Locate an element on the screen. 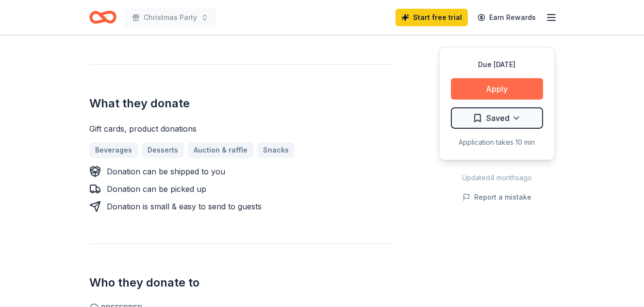  a: Desserts is located at coordinates (162, 150).